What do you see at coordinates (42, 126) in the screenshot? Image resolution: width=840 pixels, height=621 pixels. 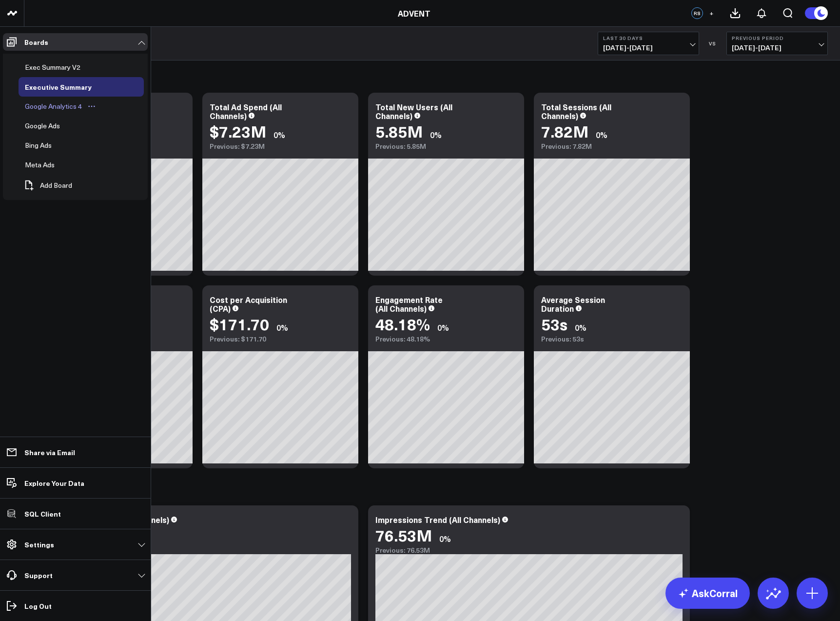 I see `div: Google Ads` at bounding box center [42, 126].